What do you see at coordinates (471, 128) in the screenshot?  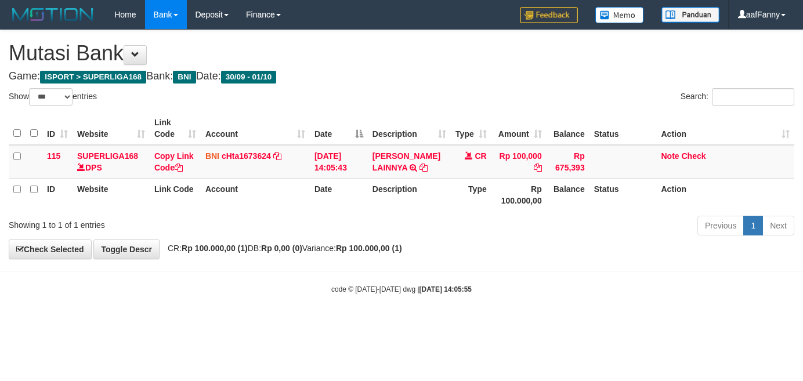 I see `th: Type: activate to sort column ascending` at bounding box center [471, 128].